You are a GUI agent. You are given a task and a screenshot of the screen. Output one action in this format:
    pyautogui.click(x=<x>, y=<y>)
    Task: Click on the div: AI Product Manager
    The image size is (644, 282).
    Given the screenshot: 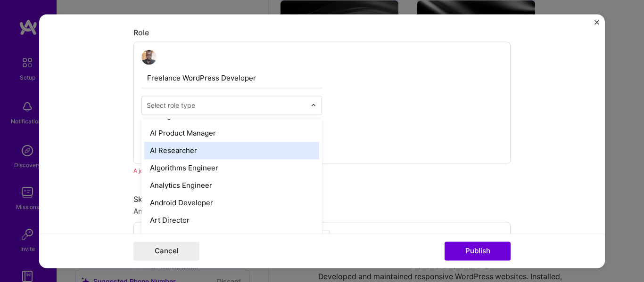 What is the action you would take?
    pyautogui.click(x=232, y=133)
    